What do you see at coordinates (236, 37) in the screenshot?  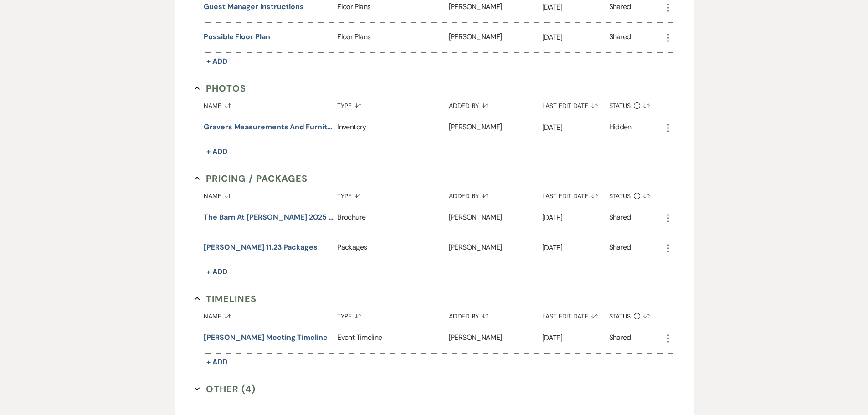 I see `button: Possible floor plan` at bounding box center [236, 37].